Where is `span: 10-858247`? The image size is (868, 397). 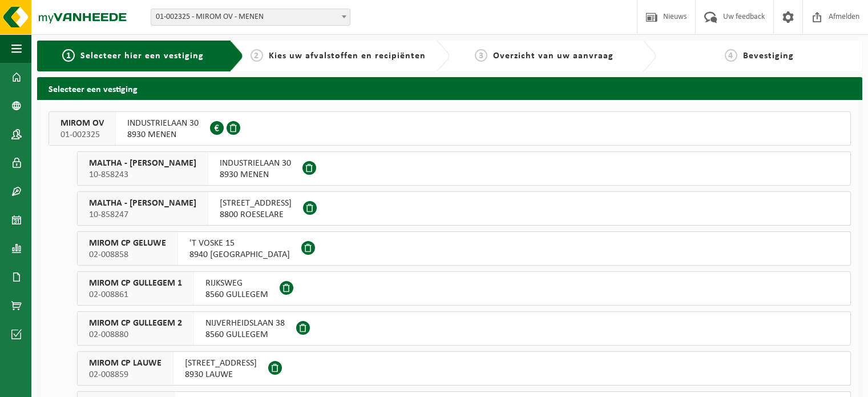 span: 10-858247 is located at coordinates (143, 214).